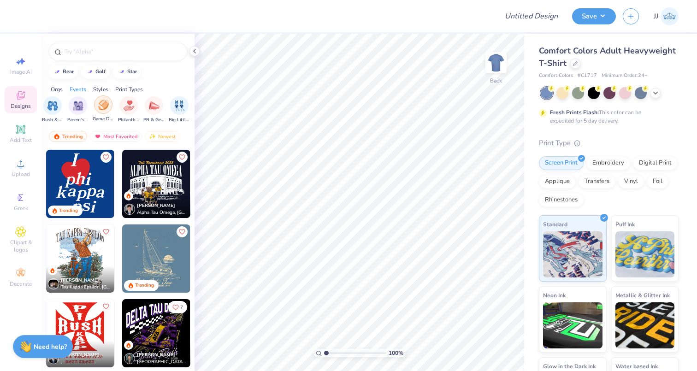  What do you see at coordinates (21, 208) in the screenshot?
I see `span: Greek` at bounding box center [21, 208].